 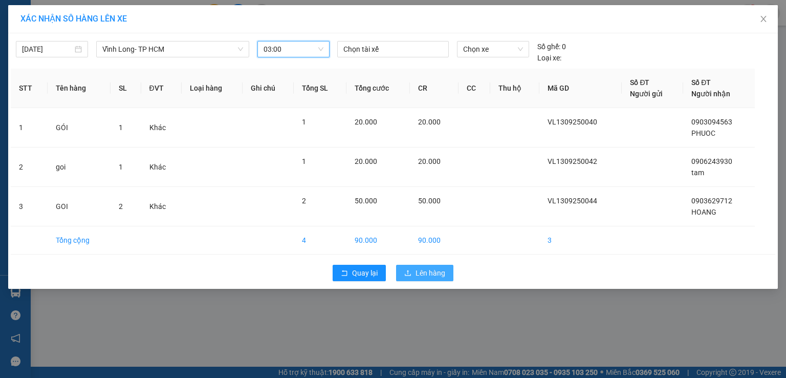 What do you see at coordinates (764, 19) in the screenshot?
I see `span: close` at bounding box center [764, 19].